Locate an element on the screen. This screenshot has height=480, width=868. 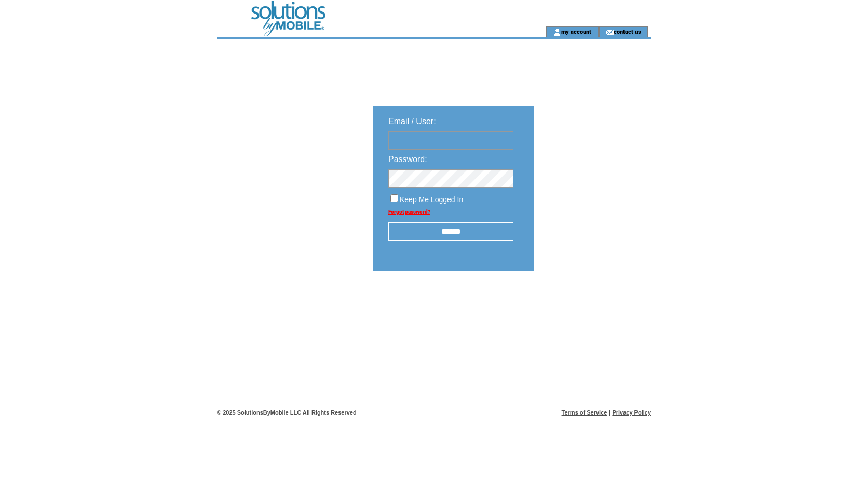
span: © 2025 SolutionsByMobile LLC All Rights Reserved is located at coordinates (287, 412).